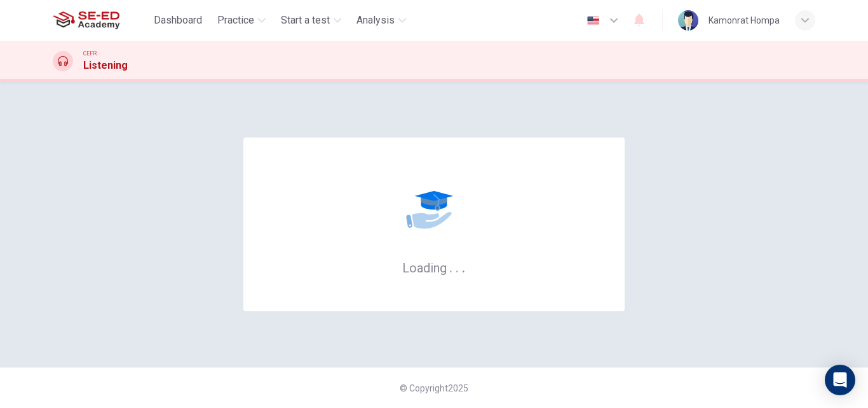 Image resolution: width=868 pixels, height=408 pixels. Describe the element at coordinates (376, 21) in the screenshot. I see `span: Analysis` at that location.